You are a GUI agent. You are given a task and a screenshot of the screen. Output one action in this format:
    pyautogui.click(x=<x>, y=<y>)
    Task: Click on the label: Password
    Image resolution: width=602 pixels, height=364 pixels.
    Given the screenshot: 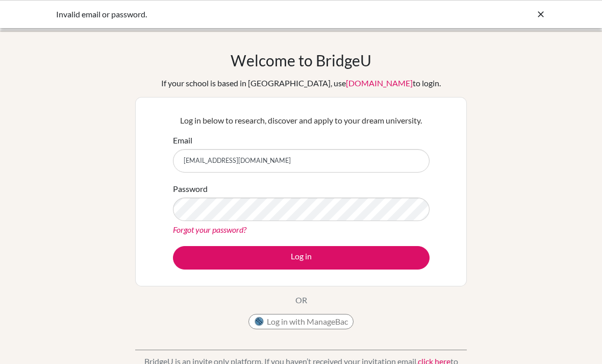 What is the action you would take?
    pyautogui.click(x=190, y=188)
    